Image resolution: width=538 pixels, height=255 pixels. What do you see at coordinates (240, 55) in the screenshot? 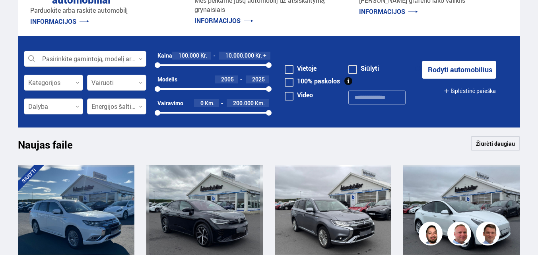
I see `span: 10.000.000` at bounding box center [240, 55].